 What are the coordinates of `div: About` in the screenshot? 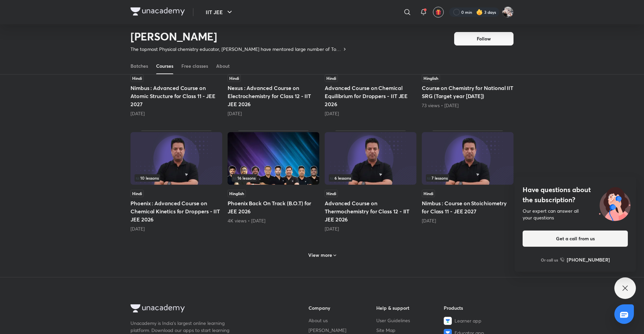 It's located at (223, 66).